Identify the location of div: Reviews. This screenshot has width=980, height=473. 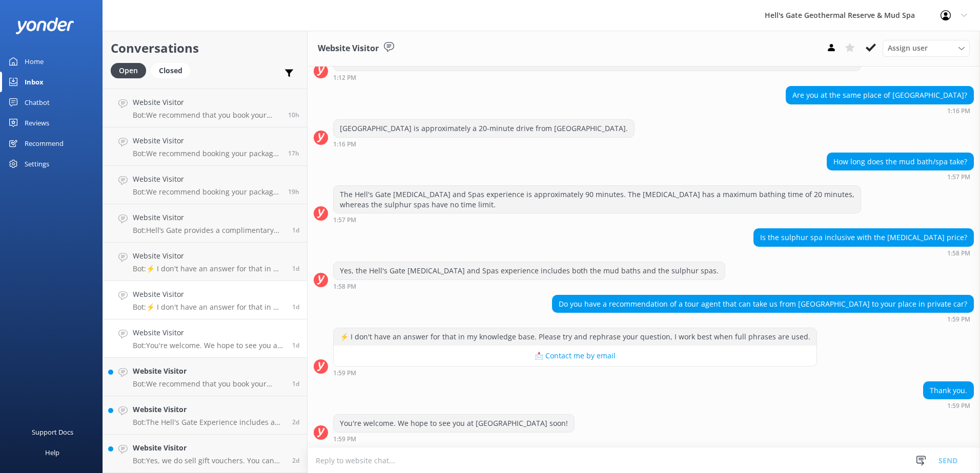
(36, 123).